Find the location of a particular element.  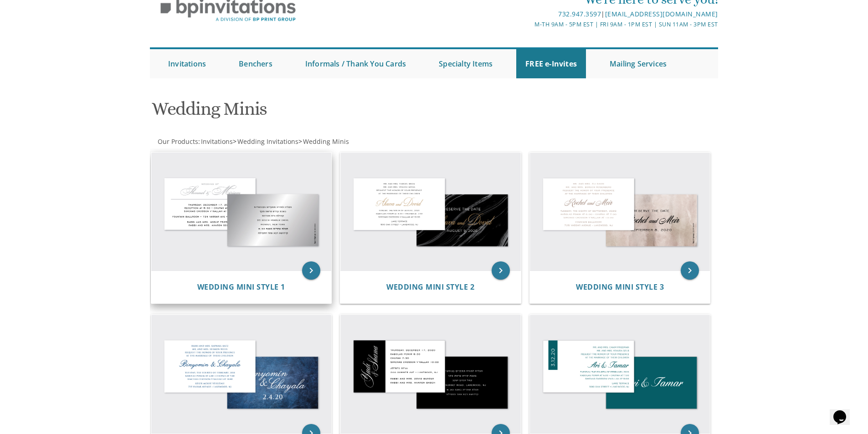

img: Wedding Mini Style 3 is located at coordinates (620, 212).